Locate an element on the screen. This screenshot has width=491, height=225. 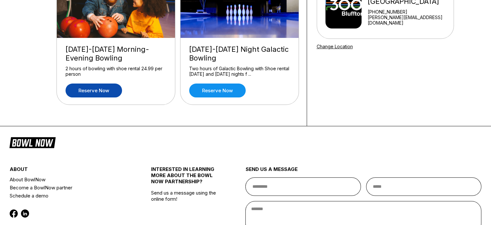
div: 2 hours of bowling with shoe rental 24.99 per person is located at coordinates (116, 71).